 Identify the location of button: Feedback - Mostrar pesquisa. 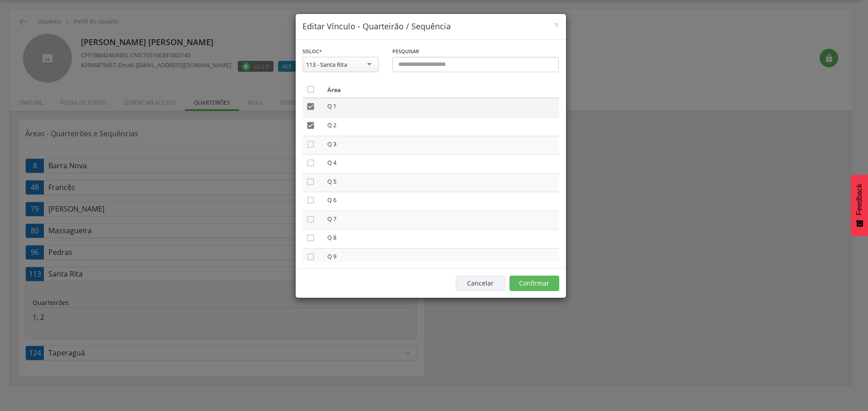
(859, 205).